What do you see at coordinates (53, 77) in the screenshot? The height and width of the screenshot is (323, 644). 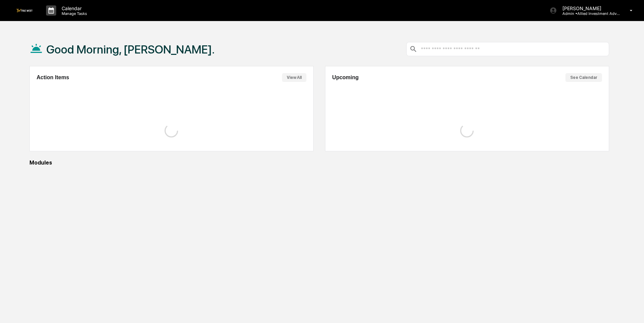 I see `h2: Action Items` at bounding box center [53, 77].